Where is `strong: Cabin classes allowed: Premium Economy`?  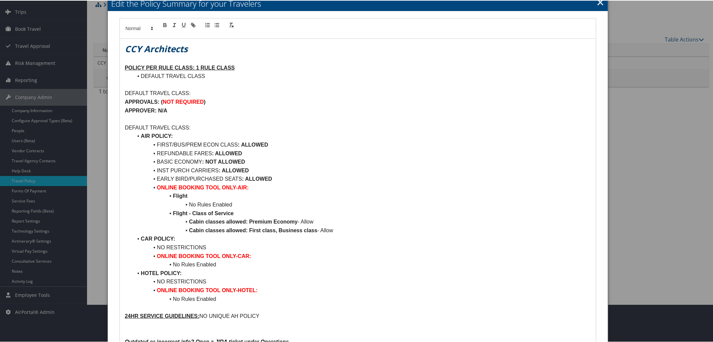
strong: Cabin classes allowed: Premium Economy is located at coordinates (243, 221).